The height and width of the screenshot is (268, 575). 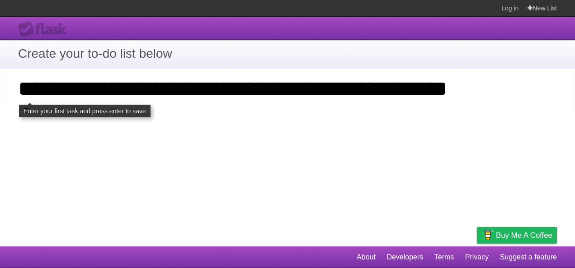 What do you see at coordinates (287, 54) in the screenshot?
I see `h1: Create your to-do list below` at bounding box center [287, 54].